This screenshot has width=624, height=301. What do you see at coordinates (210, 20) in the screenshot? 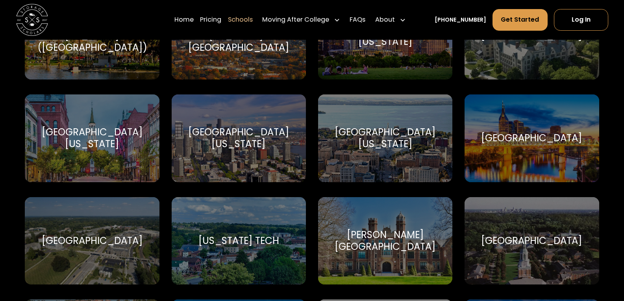
I see `a: Pricing` at bounding box center [210, 20].